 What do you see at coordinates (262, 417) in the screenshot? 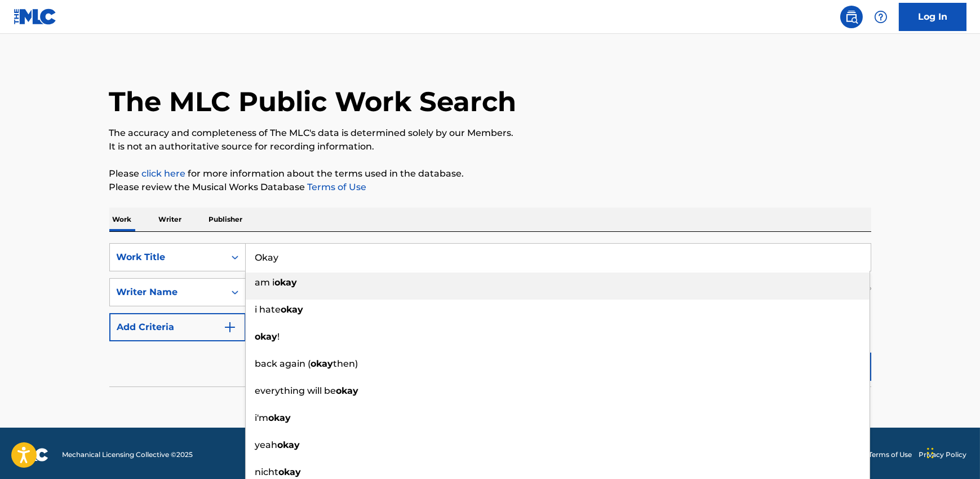
I see `span: i'm` at bounding box center [262, 417].